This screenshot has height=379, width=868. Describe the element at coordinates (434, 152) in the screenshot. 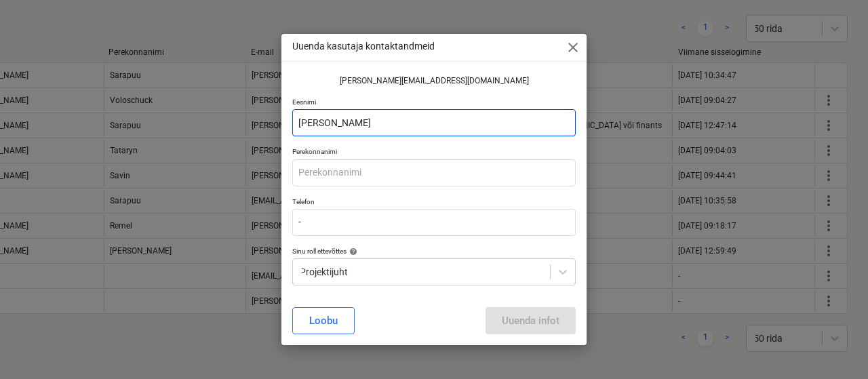

I see `p: Perekonnanimi` at that location.